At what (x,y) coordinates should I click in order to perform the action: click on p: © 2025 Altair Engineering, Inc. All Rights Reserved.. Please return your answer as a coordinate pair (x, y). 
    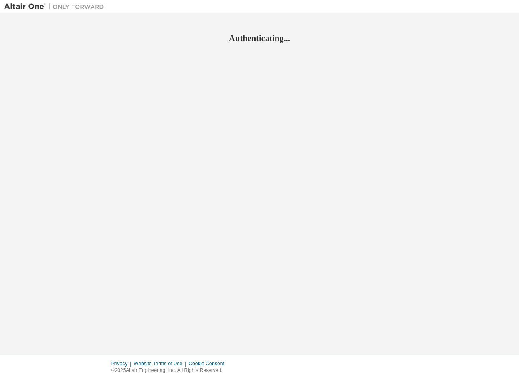
    Looking at the image, I should click on (170, 370).